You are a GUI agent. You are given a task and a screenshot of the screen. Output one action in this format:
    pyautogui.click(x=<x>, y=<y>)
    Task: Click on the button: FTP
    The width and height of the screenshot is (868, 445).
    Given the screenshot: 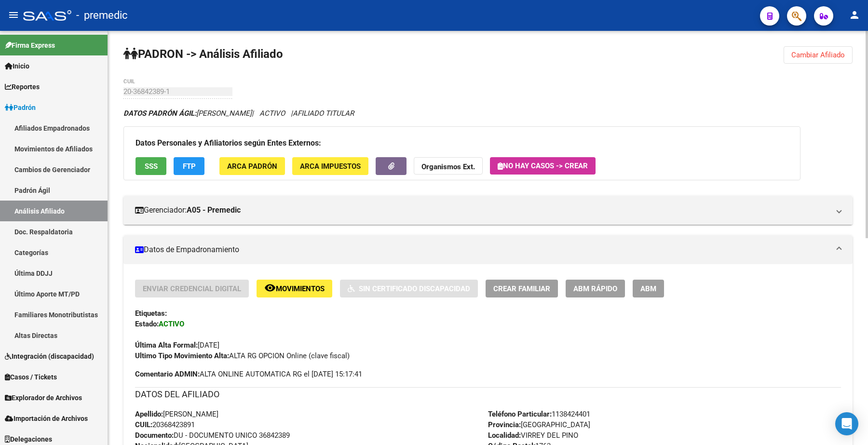 What is the action you would take?
    pyautogui.click(x=189, y=166)
    